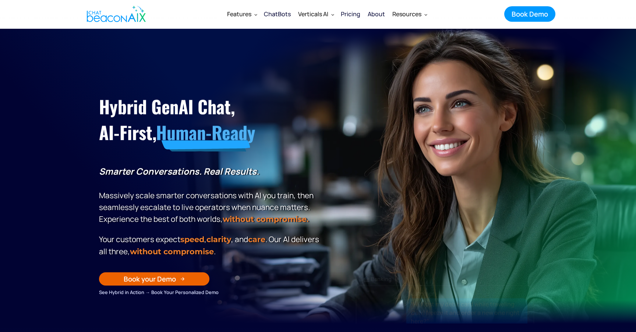  Describe the element at coordinates (150, 279) in the screenshot. I see `div: Book your Demo` at that location.